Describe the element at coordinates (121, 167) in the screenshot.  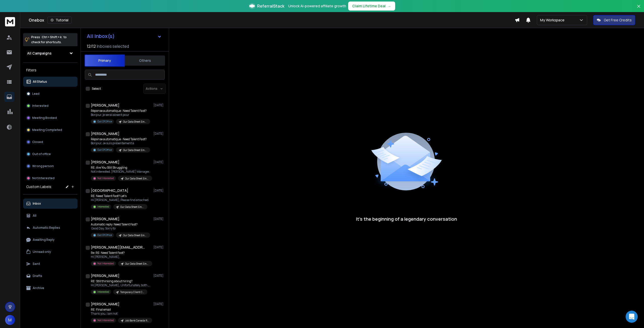
I see `p: RE: Are You Still Struggling` at that location.